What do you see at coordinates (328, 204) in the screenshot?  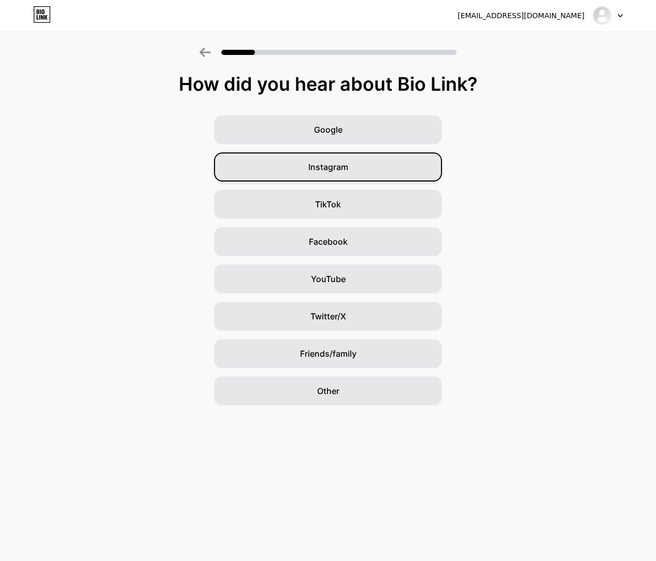 I see `span: TikTok` at bounding box center [328, 204].